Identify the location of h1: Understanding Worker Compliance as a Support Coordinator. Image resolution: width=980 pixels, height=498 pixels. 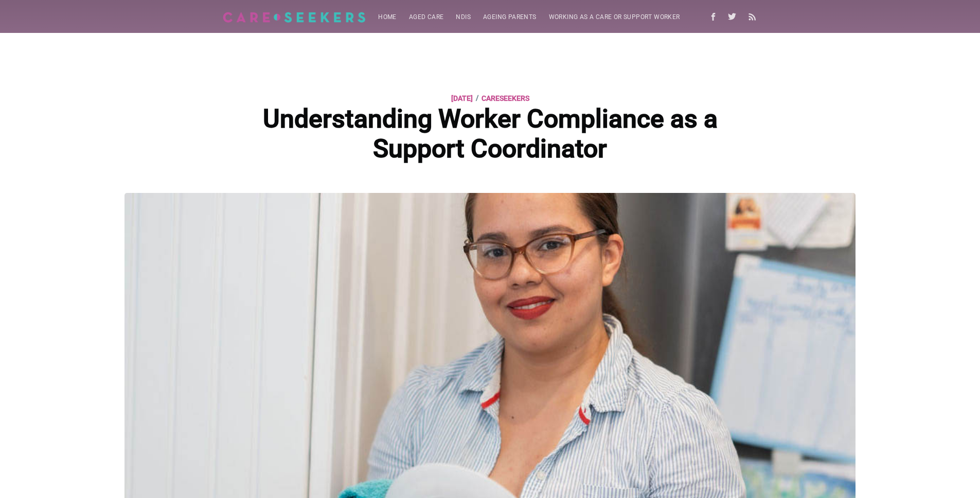
(490, 134).